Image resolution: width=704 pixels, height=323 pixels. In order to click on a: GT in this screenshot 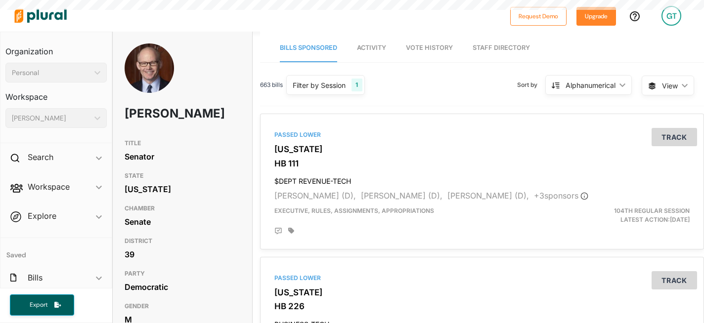, I will do `click(672, 16)`.